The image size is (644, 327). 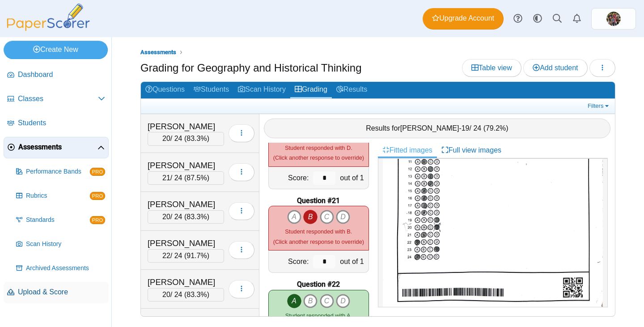 I want to click on a: Rubrics PRO, so click(x=60, y=196).